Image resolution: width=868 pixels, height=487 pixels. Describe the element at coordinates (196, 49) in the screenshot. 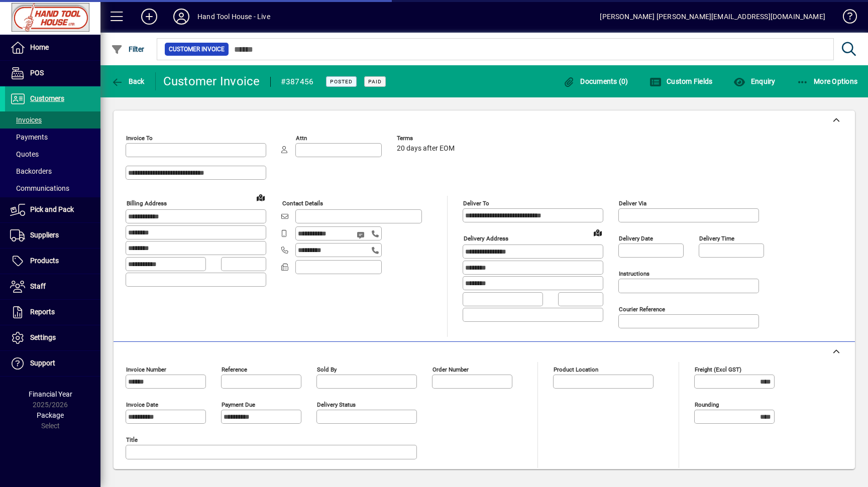

I see `span: Customer Invoice` at that location.